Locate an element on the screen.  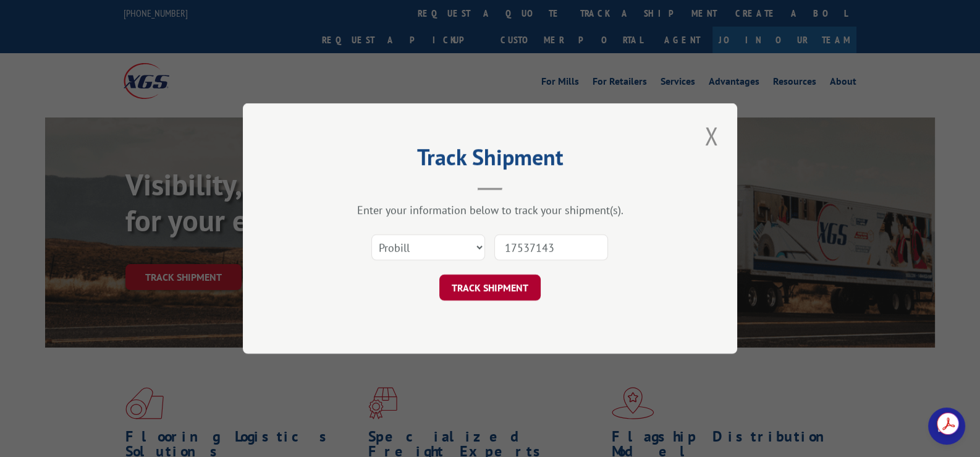
input: Number(s) is located at coordinates (551, 247).